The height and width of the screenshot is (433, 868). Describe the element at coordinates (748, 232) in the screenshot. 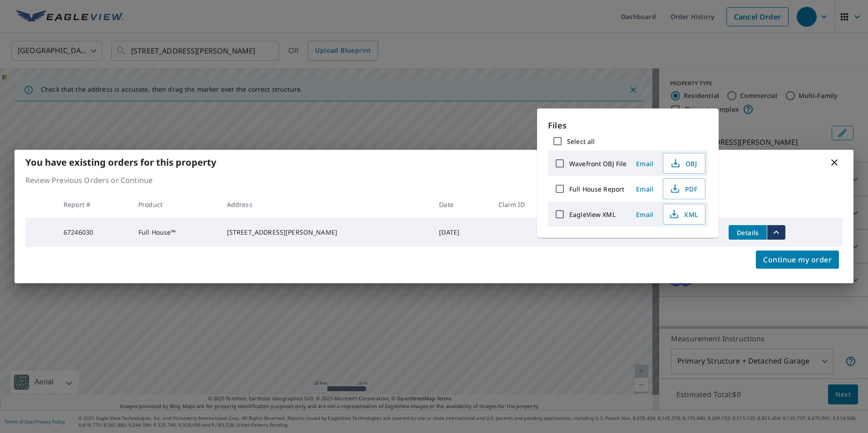

I see `span: Details` at that location.